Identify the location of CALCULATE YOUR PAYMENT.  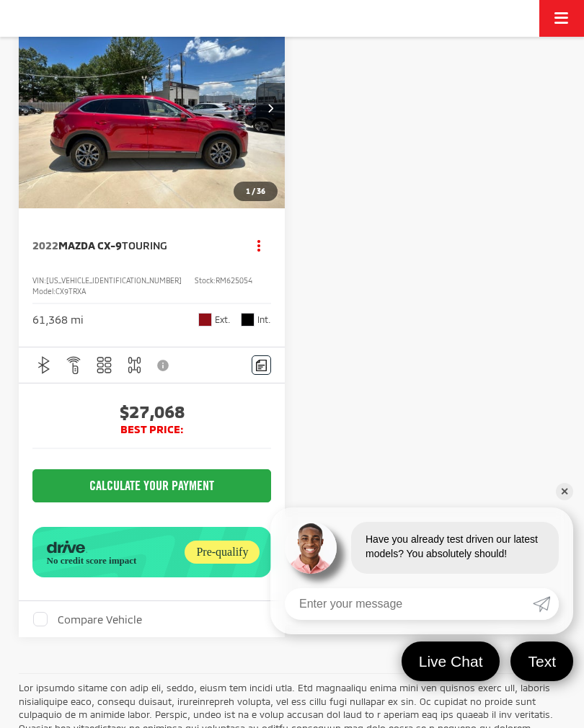
(152, 486).